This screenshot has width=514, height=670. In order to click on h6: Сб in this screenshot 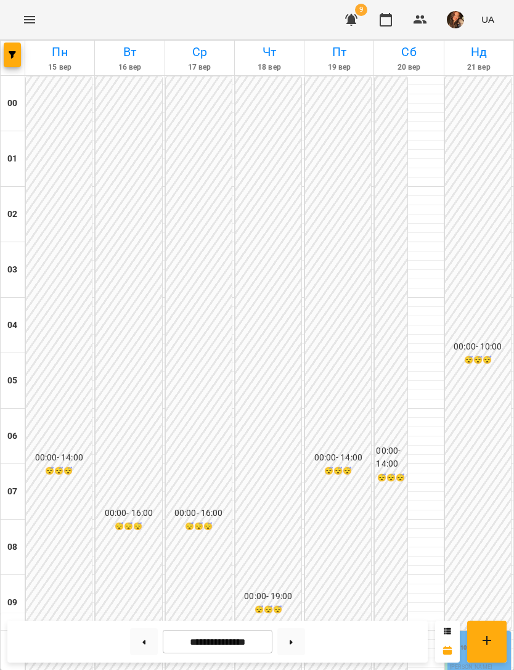, I will do `click(409, 52)`.